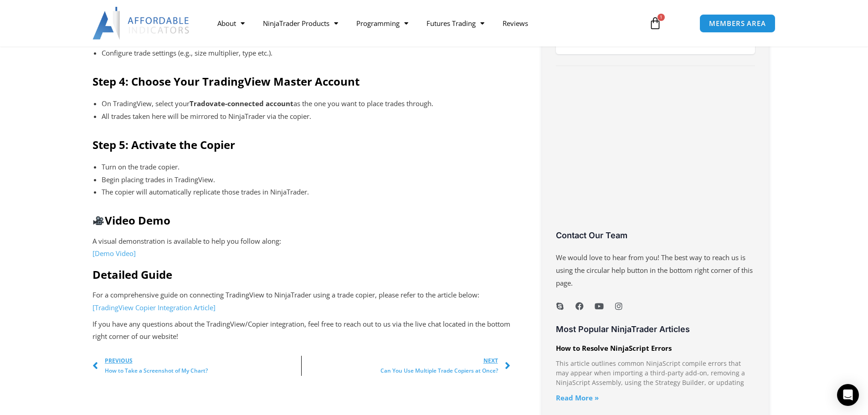  What do you see at coordinates (301, 330) in the screenshot?
I see `p: If you have any questions about the TradingView/Copier integration, feel free to reach out to us ...` at bounding box center [301, 330].